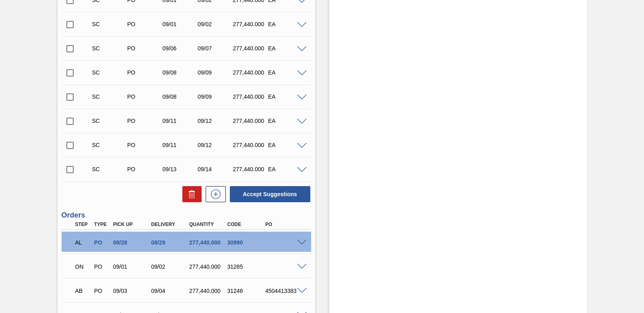 The image size is (644, 313). I want to click on div: New suggestion, so click(214, 194).